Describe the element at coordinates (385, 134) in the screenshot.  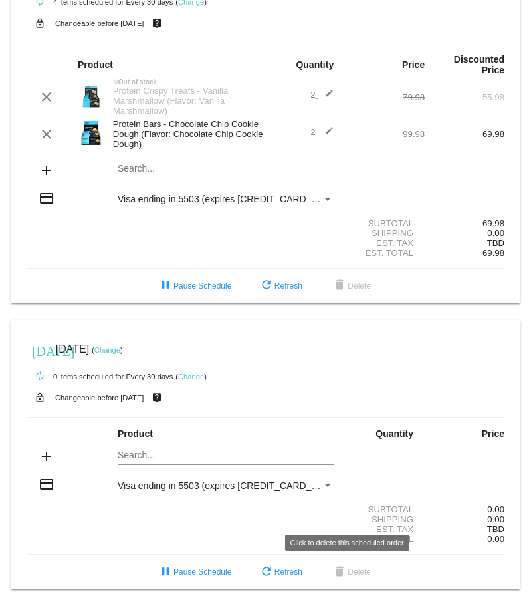
I see `div: 99.98` at that location.